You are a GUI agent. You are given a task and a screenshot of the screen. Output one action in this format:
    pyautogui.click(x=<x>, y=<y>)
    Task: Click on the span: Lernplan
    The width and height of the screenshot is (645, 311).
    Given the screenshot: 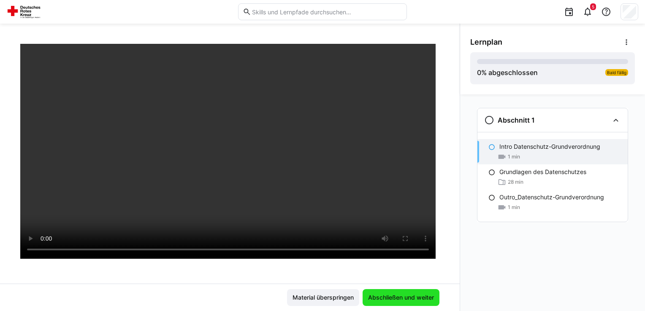 What is the action you would take?
    pyautogui.click(x=486, y=42)
    